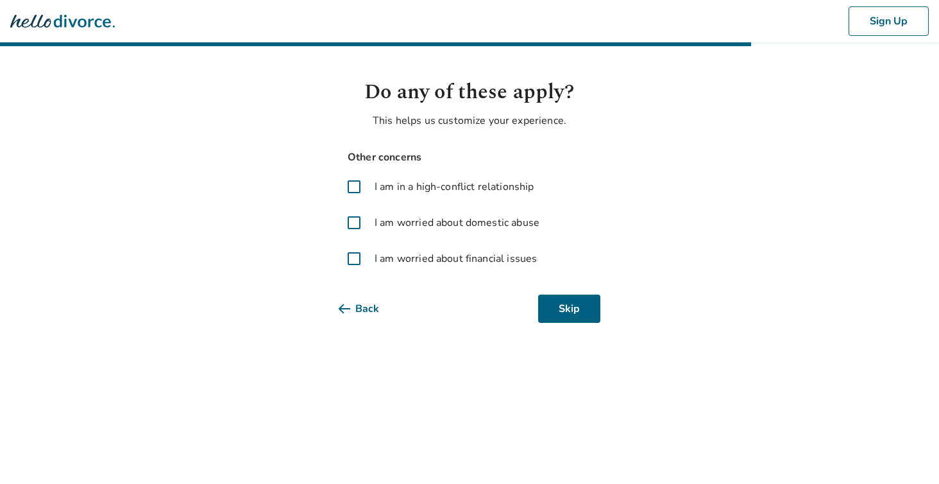 The width and height of the screenshot is (939, 484). Describe the element at coordinates (454, 187) in the screenshot. I see `span: I am in a high-conflict relationship` at that location.